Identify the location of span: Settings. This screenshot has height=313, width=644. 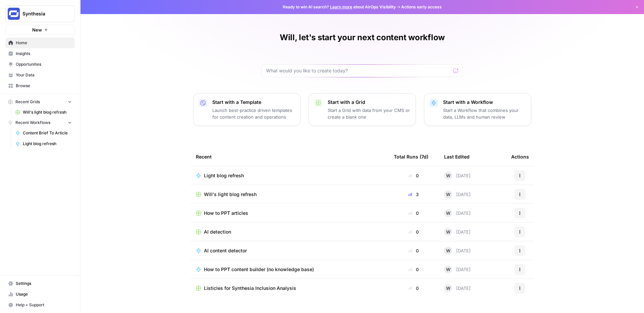
(44, 284).